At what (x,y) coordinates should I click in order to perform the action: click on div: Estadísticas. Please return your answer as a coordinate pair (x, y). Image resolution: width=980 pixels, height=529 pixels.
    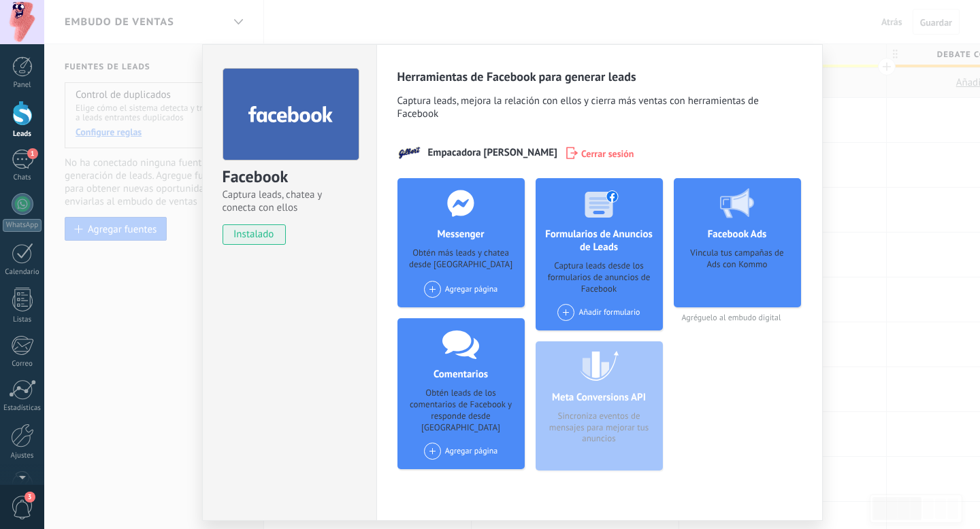
    Looking at the image, I should click on (22, 408).